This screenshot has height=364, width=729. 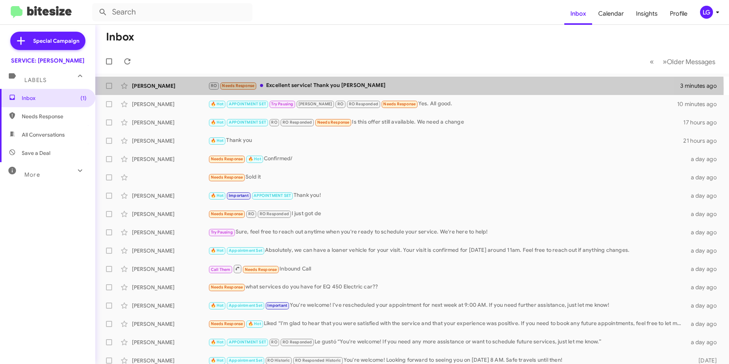 I want to click on span: Profile, so click(x=678, y=14).